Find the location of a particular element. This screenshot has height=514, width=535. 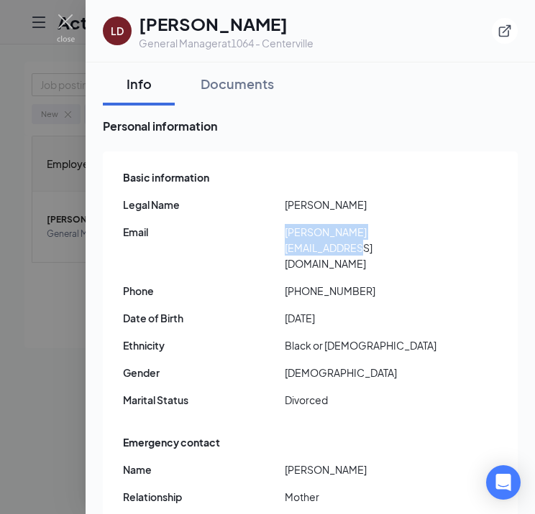

span: Emergency contact is located at coordinates (171, 443).